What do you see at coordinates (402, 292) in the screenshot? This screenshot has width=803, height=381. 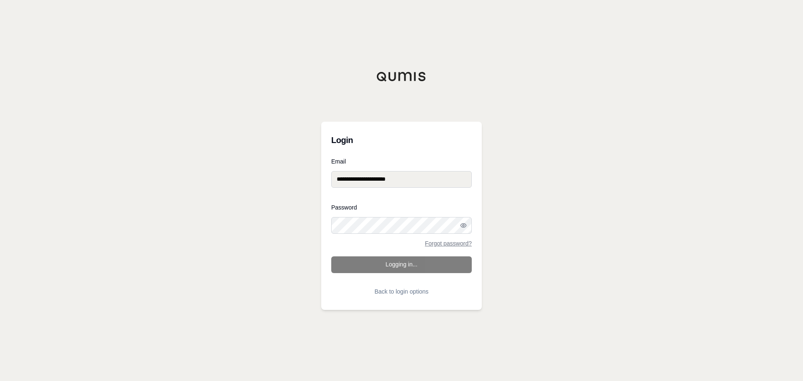 I see `button: Back to login options` at bounding box center [402, 292].